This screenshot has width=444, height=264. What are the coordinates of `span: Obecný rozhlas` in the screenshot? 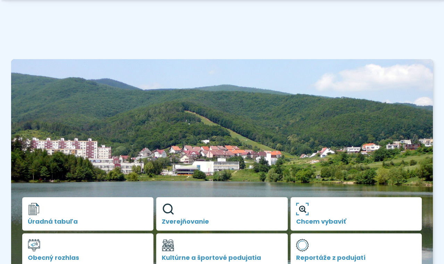 It's located at (88, 257).